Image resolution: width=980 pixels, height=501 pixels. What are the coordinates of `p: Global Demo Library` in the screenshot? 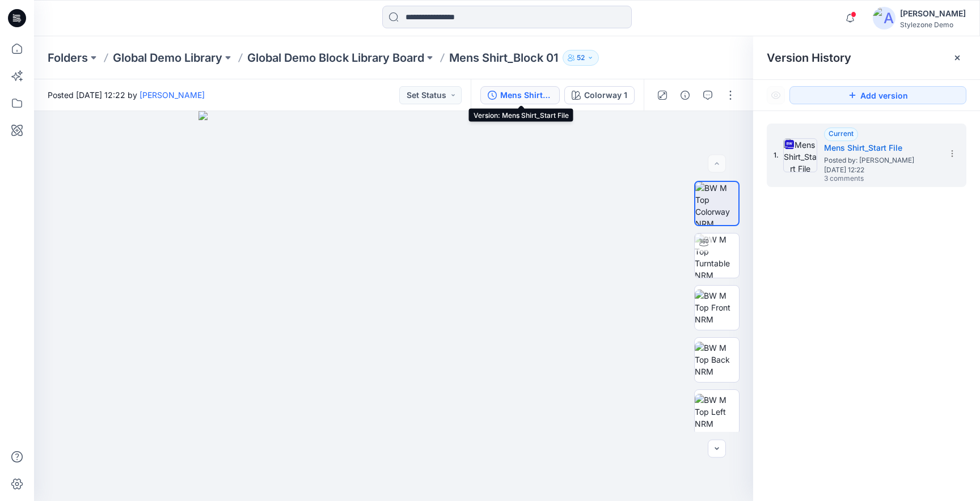 It's located at (167, 58).